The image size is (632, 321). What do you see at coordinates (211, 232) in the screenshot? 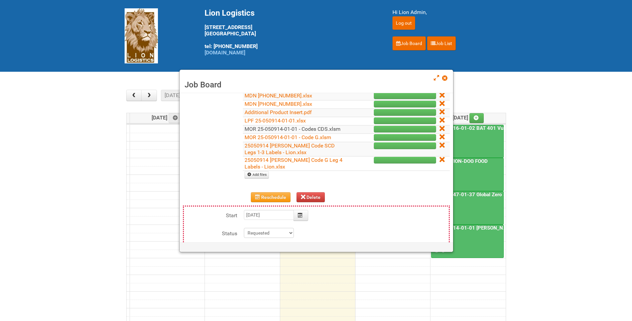
I see `label: Status` at bounding box center [211, 232].